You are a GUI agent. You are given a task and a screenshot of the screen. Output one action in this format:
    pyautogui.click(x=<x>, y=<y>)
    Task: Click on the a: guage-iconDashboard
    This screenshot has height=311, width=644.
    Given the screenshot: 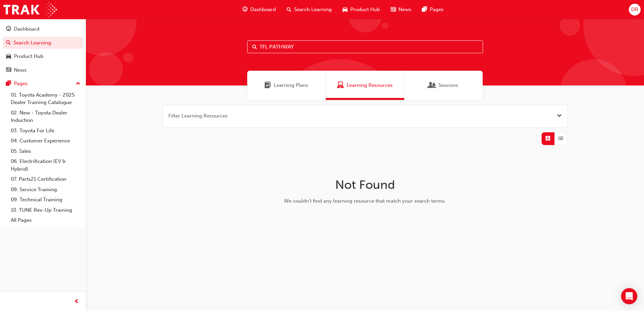 What is the action you would take?
    pyautogui.click(x=259, y=9)
    